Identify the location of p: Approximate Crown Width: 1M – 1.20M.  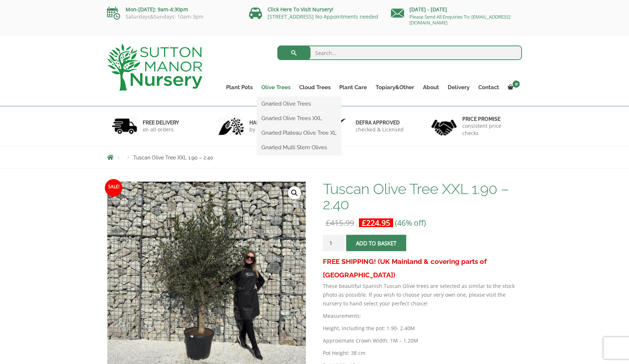
(422, 341).